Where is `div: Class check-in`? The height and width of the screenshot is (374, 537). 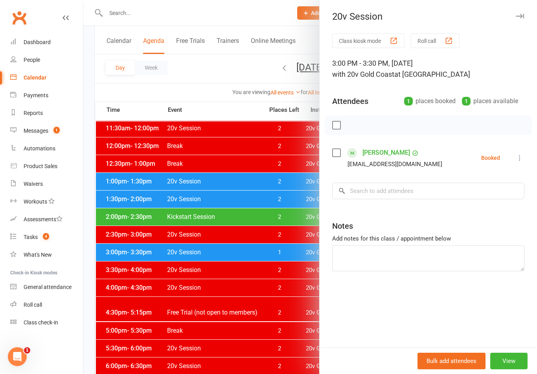
div: Class check-in is located at coordinates (41, 322).